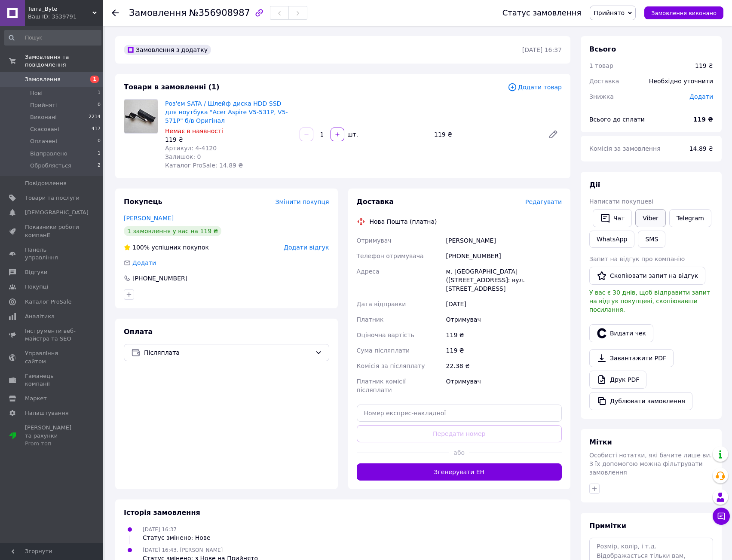 This screenshot has height=560, width=732. Describe the element at coordinates (158, 13) in the screenshot. I see `span: Замовлення` at that location.